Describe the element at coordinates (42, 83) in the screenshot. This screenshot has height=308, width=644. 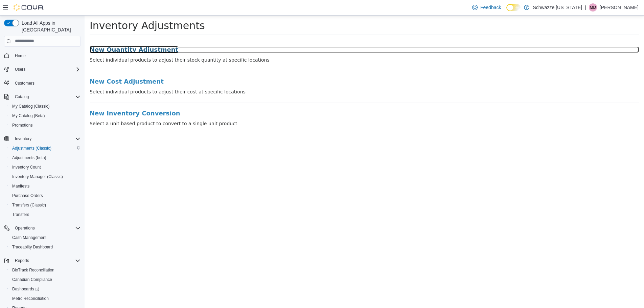
I see `button: Customers` at that location.